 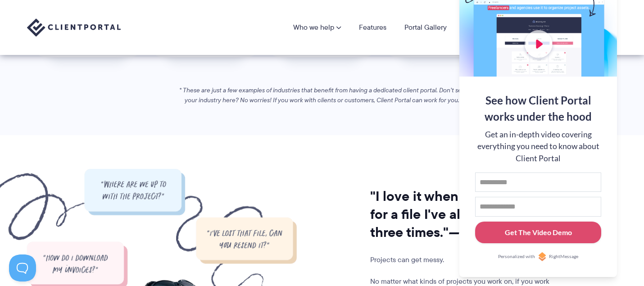 I want to click on em: * These are just a few examples of industries that benefit from having a dedicated client portal...., so click(x=322, y=95).